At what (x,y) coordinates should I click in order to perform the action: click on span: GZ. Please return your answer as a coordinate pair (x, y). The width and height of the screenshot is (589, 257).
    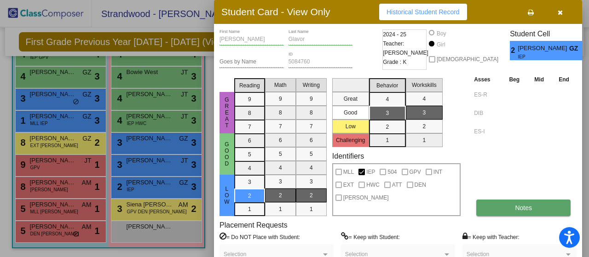
    Looking at the image, I should click on (575, 48).